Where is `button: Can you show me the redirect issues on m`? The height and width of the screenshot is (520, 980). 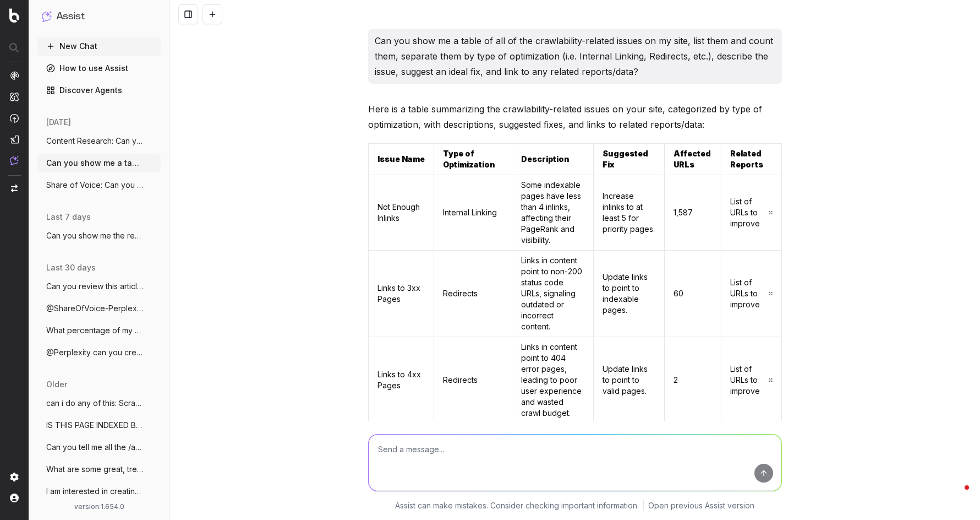 button: Can you show me the redirect issues on m is located at coordinates (99, 236).